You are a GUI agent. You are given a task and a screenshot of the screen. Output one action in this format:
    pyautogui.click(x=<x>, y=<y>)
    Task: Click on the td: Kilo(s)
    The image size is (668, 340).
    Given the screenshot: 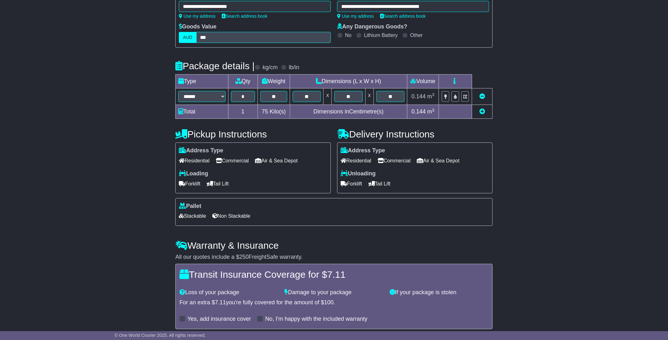 What is the action you would take?
    pyautogui.click(x=273, y=112)
    